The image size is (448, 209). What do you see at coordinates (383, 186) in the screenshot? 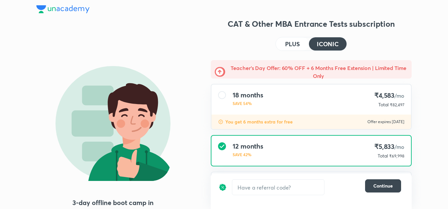
I see `button: Continue` at bounding box center [383, 186].